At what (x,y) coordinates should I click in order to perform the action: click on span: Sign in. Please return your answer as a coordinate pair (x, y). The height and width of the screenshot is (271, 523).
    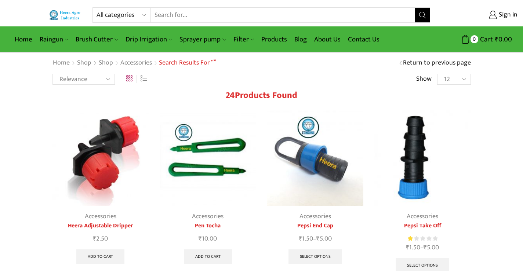
    Looking at the image, I should click on (507, 15).